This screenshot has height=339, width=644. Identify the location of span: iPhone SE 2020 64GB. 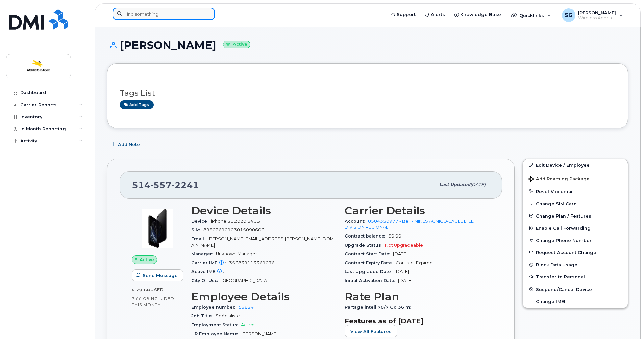
(236, 221).